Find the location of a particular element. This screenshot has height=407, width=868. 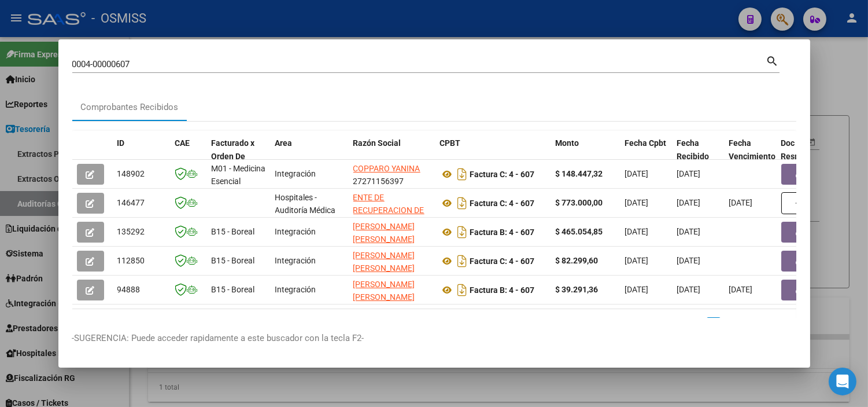

span: ID is located at coordinates (121, 143).